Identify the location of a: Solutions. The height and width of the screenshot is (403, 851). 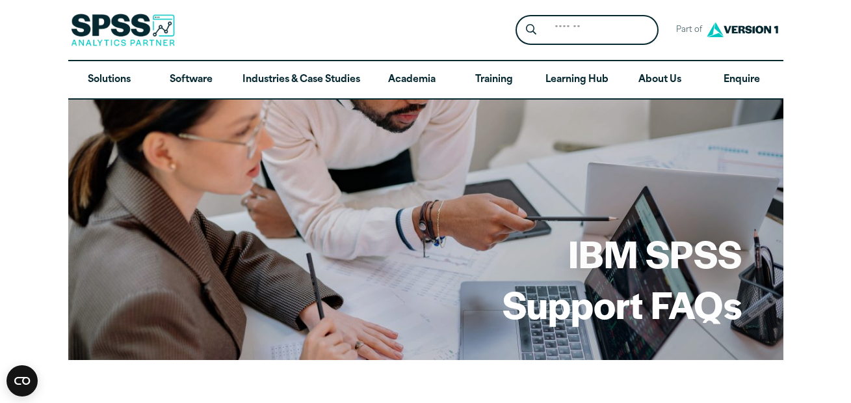
(109, 80).